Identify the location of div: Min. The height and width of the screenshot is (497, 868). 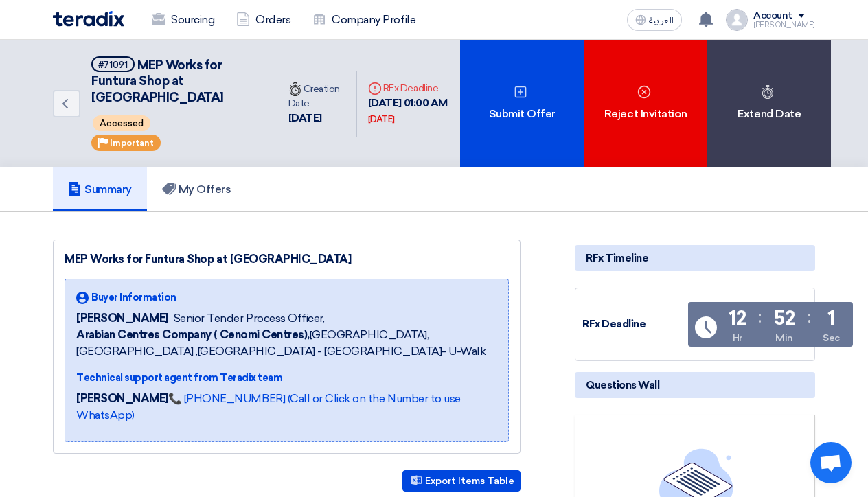
(784, 338).